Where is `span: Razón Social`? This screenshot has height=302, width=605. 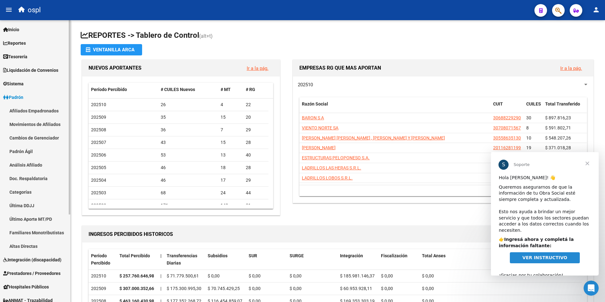
span: Razón Social is located at coordinates (315, 104).